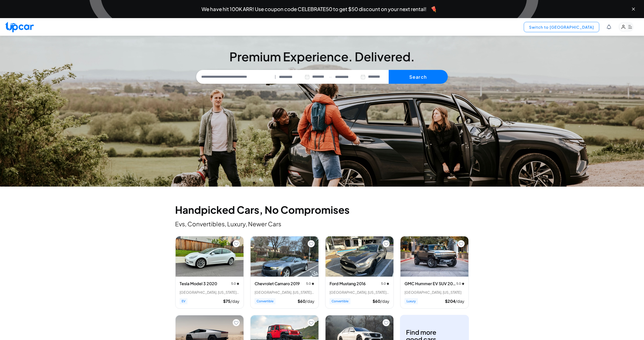  Describe the element at coordinates (633, 9) in the screenshot. I see `button: Close banner` at that location.